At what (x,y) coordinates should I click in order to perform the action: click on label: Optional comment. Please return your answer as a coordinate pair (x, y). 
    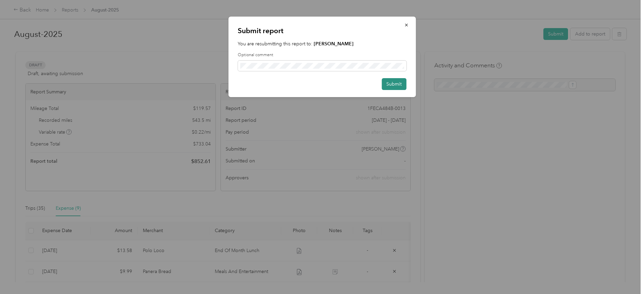
    Looking at the image, I should click on (322, 55).